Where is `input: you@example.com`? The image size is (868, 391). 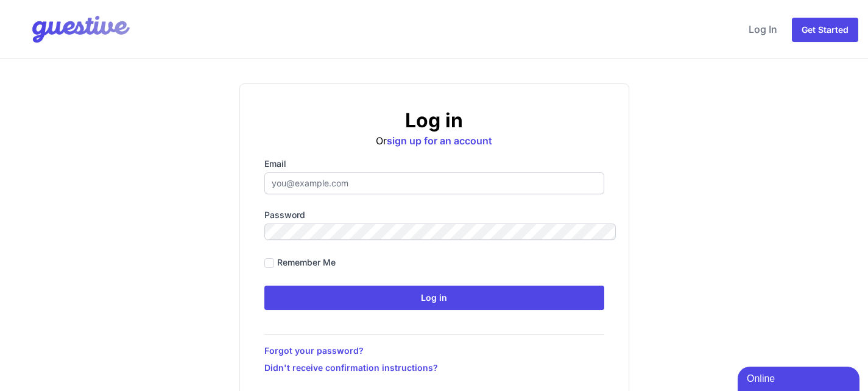 input: you@example.com is located at coordinates (434, 183).